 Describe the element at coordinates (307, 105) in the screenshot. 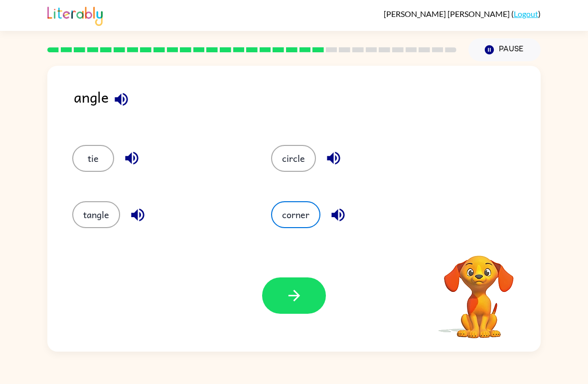

I see `div: angle` at that location.